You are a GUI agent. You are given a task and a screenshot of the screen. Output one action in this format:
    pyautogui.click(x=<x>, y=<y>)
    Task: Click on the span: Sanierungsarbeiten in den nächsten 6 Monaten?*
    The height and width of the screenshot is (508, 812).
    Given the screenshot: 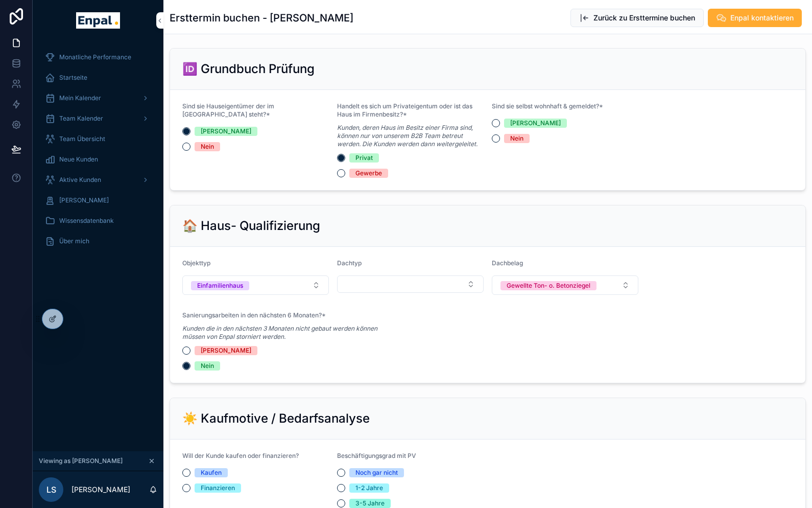 What is the action you would take?
    pyautogui.click(x=254, y=315)
    